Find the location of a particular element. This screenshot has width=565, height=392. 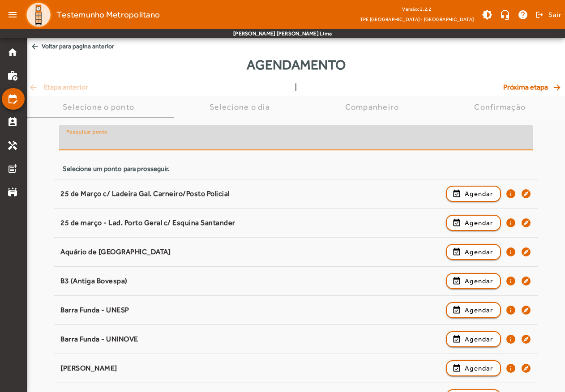

span: Voltar para pagina anterior is located at coordinates (296, 46).